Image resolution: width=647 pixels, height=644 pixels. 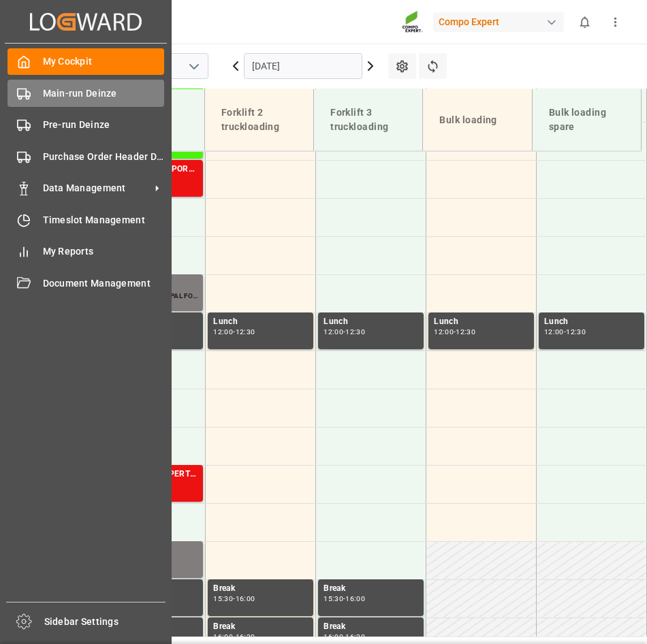 I want to click on a: Pre-run Deinze, so click(x=86, y=125).